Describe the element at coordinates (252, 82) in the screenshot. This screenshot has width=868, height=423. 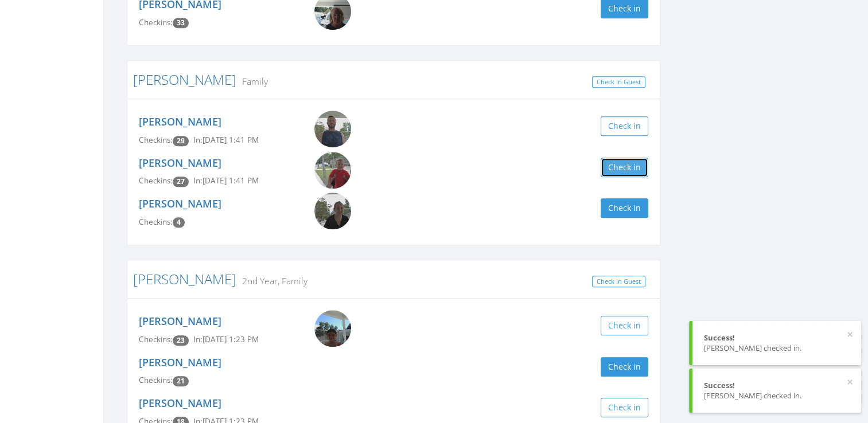
I see `small: Family` at that location.